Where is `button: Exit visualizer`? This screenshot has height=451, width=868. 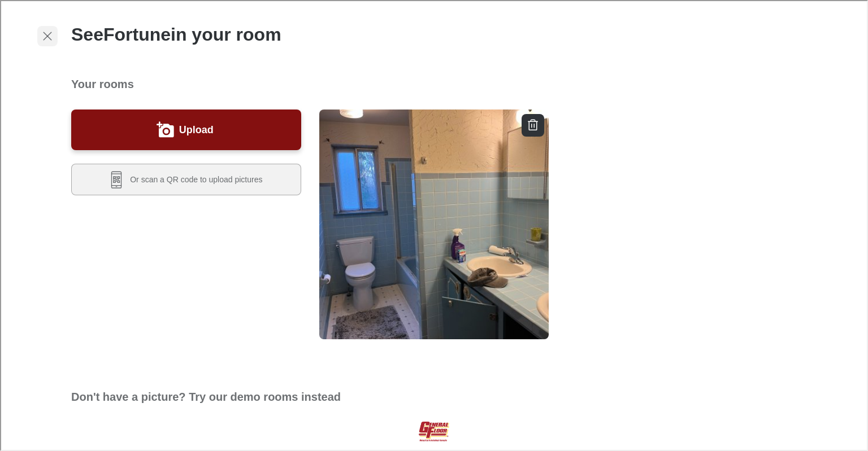 button: Exit visualizer is located at coordinates (47, 35).